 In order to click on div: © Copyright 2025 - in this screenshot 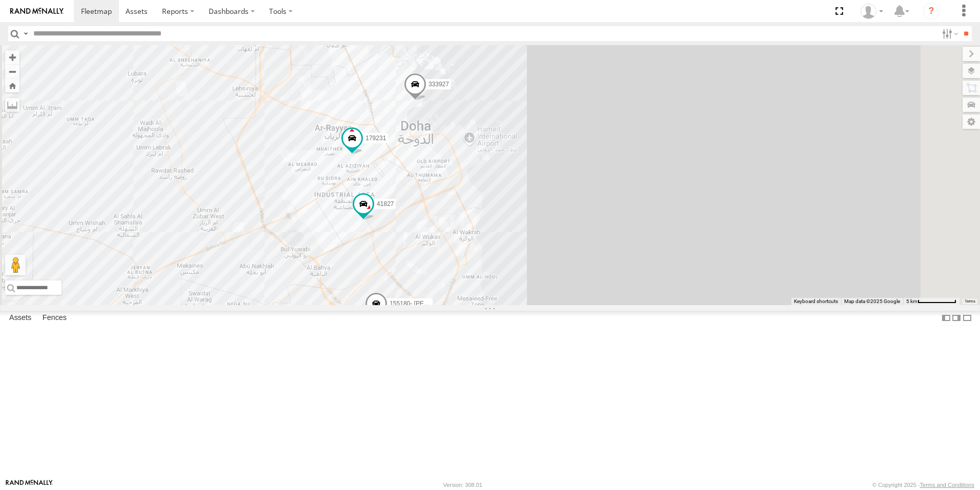, I will do `click(924, 484)`.